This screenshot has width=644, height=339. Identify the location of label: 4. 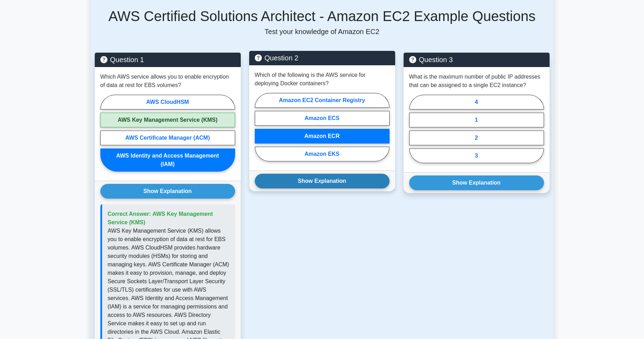
(477, 102).